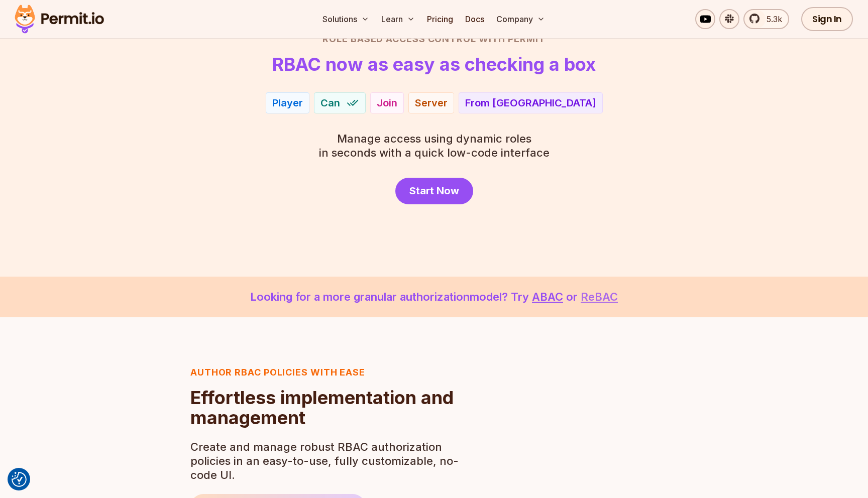 This screenshot has width=868, height=498. I want to click on img: Revisit consent button, so click(19, 479).